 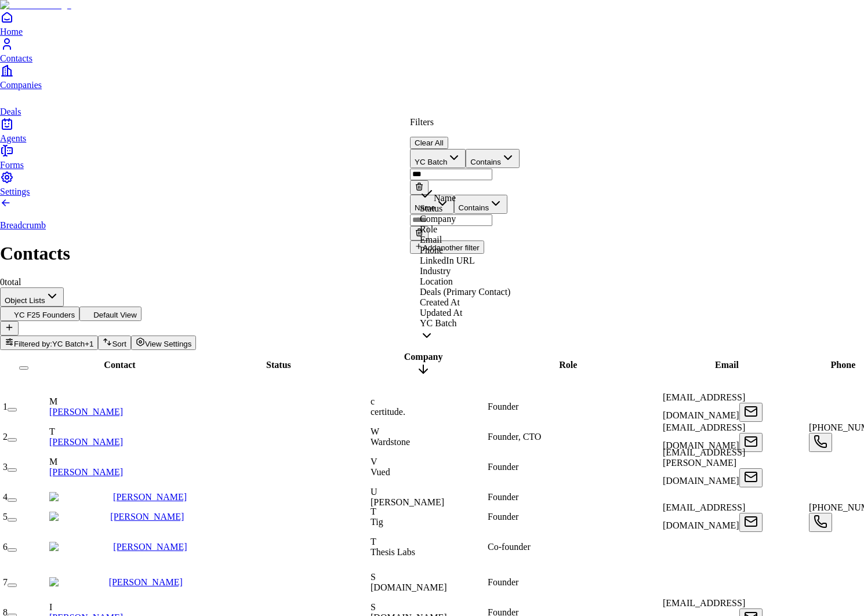 I want to click on span: LinkedIn URL, so click(x=447, y=260).